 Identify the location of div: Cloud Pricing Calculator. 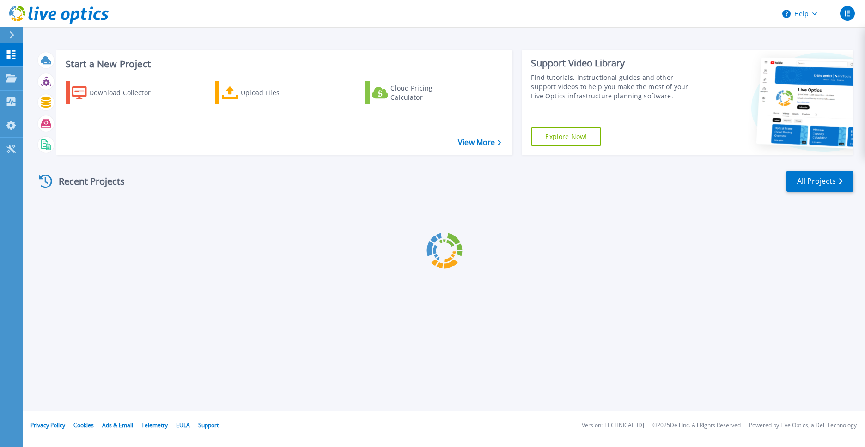
(427, 93).